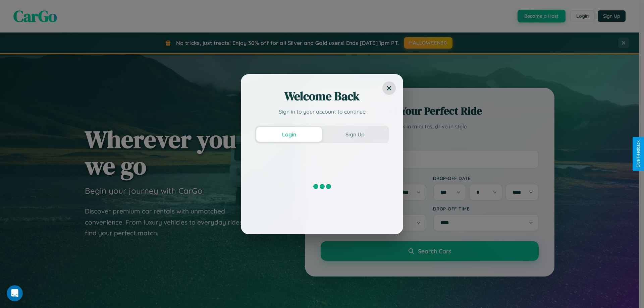 The image size is (644, 308). Describe the element at coordinates (355, 134) in the screenshot. I see `button: Sign Up` at that location.